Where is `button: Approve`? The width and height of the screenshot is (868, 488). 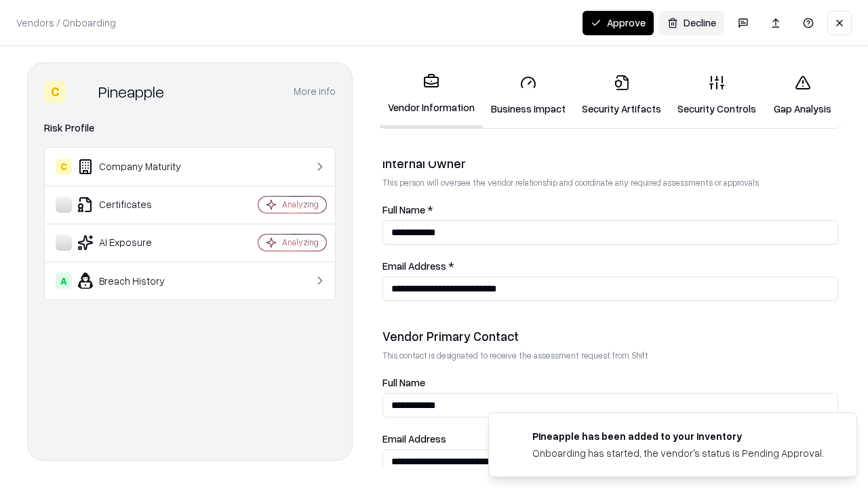 button: Approve is located at coordinates (618, 23).